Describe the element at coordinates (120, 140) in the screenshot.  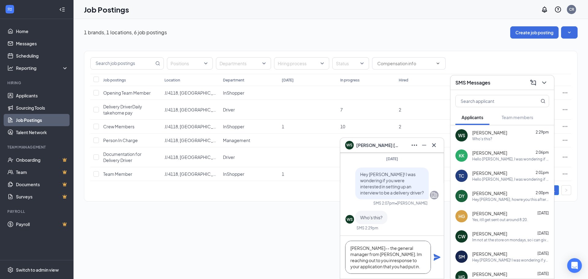
I see `span: Person In Charge` at that location.